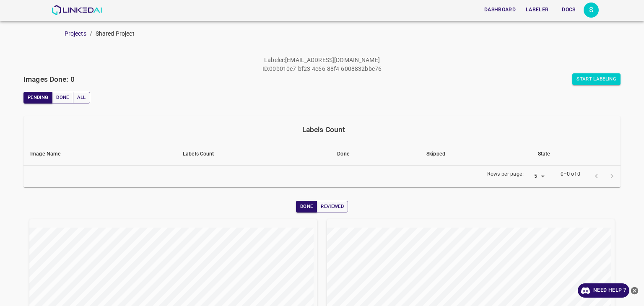 The height and width of the screenshot is (306, 644). What do you see at coordinates (476, 154) in the screenshot?
I see `th: Skipped` at bounding box center [476, 154].